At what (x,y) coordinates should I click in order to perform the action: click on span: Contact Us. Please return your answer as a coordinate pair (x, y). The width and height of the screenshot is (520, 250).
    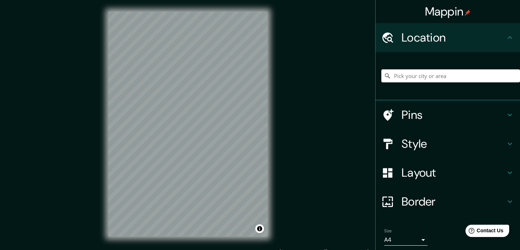
    Looking at the image, I should click on (34, 9).